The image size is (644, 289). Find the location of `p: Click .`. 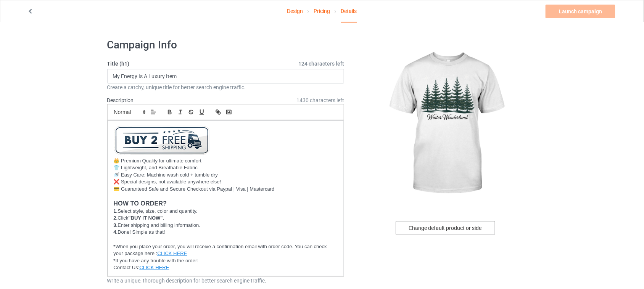

p: Click . is located at coordinates (226, 218).